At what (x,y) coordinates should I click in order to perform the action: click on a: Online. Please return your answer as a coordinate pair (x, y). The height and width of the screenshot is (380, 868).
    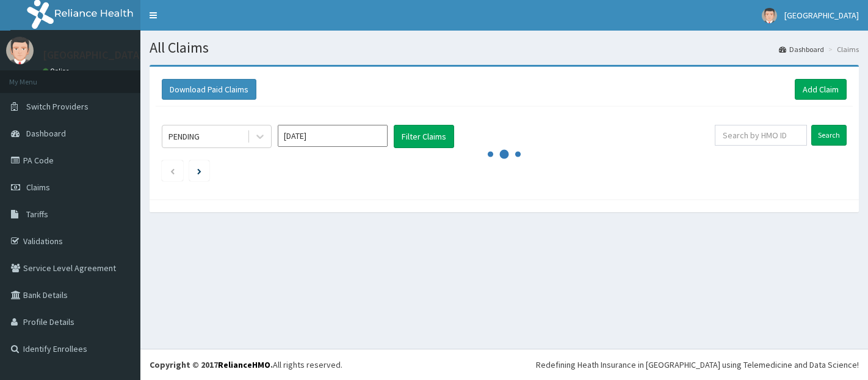
    Looking at the image, I should click on (57, 71).